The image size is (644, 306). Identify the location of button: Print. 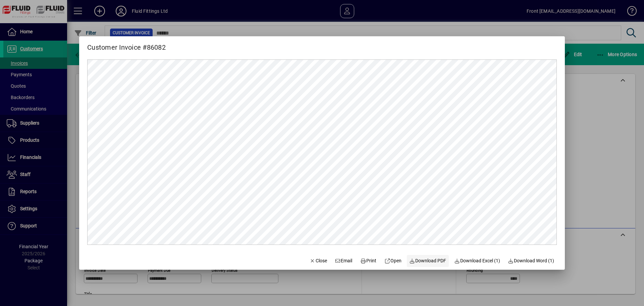
(368, 261).